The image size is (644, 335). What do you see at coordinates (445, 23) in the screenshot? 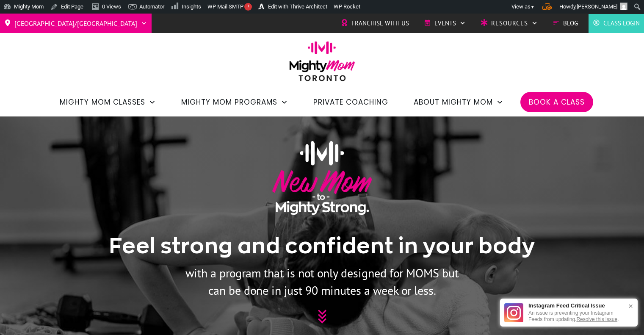
I see `span: Events` at bounding box center [445, 23].